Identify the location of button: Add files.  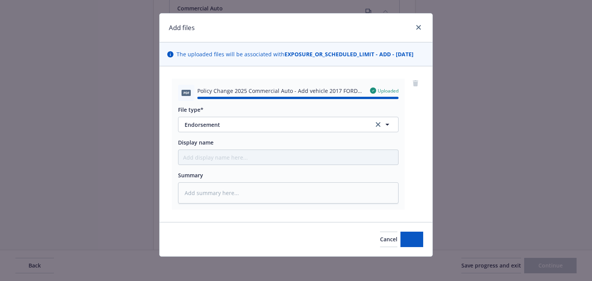
(412, 239).